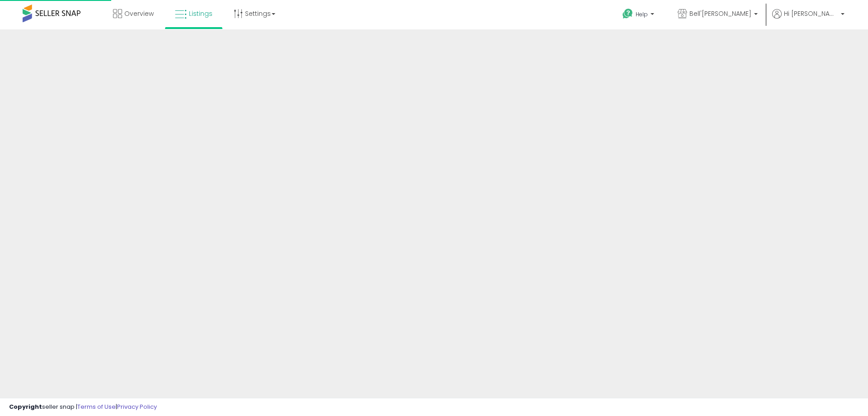 This screenshot has height=416, width=868. I want to click on a: Terms of Use, so click(96, 407).